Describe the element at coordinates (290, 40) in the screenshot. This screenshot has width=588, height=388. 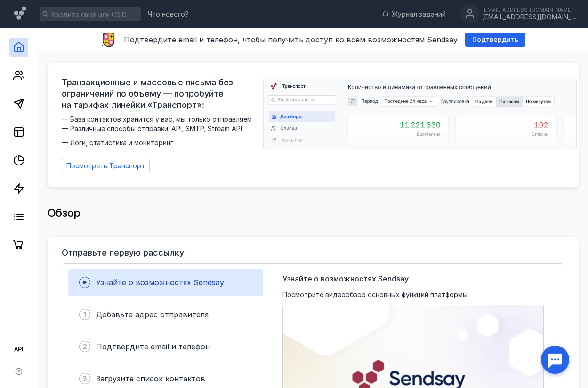
I see `span: Подтвердите email и телефон, чтобы получить доступ ко всем возможностям Sendsay` at that location.